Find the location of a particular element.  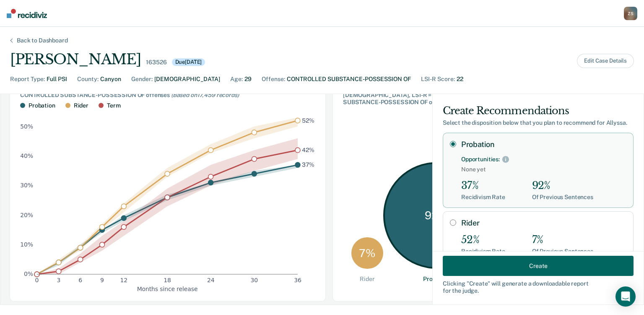

text: 36 is located at coordinates (297, 280).